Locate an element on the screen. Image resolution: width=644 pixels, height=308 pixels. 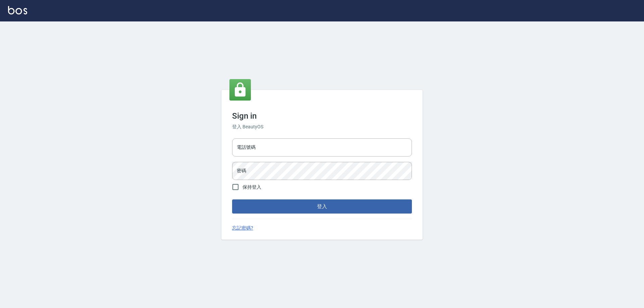
img: Logo is located at coordinates (18, 10).